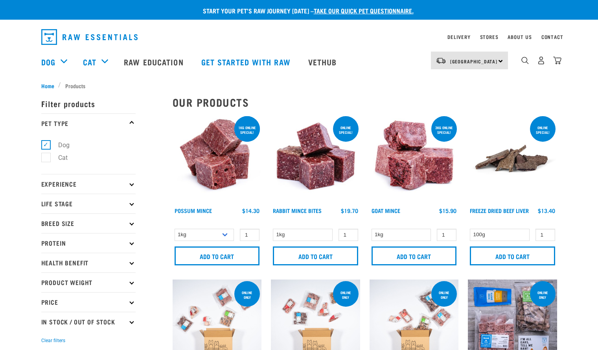 This screenshot has height=350, width=598. Describe the element at coordinates (89, 282) in the screenshot. I see `p: Product Weight` at that location.